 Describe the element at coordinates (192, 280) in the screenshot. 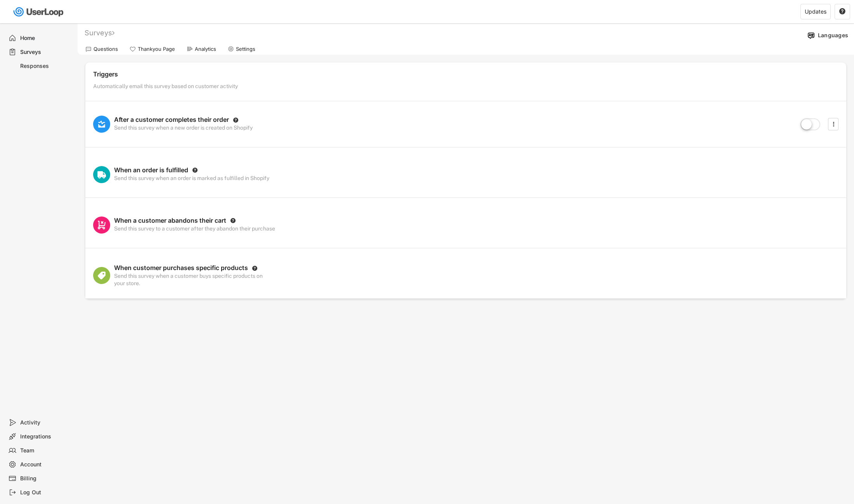

I see `div: Send this survey when a customer buys specific products on your store.` at that location.